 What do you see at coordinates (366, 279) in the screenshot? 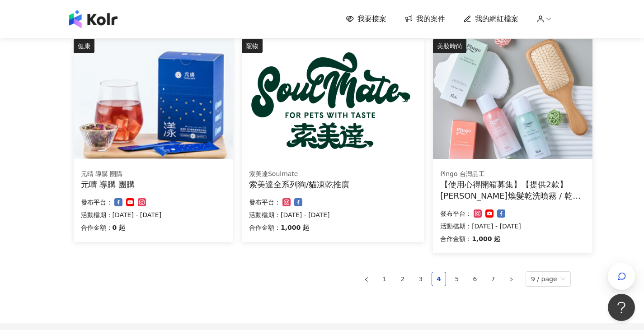
I see `button: left` at bounding box center [366, 279].